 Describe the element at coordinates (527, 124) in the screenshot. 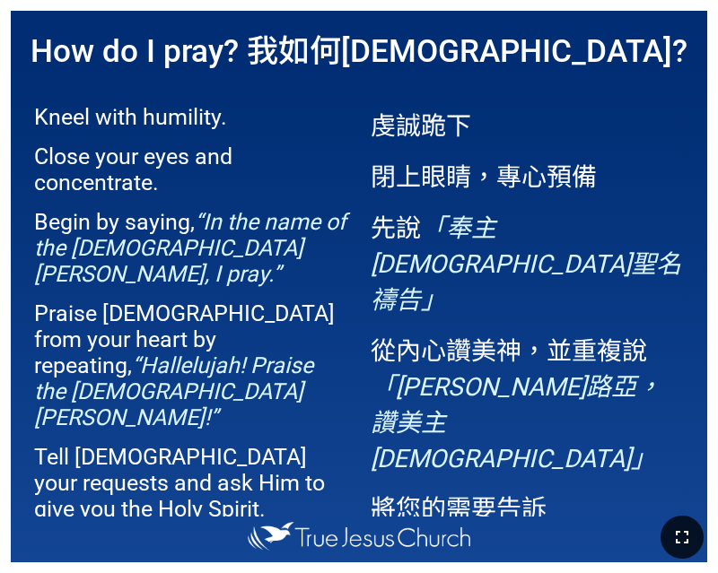

I see `p: 虔誠跪下` at that location.